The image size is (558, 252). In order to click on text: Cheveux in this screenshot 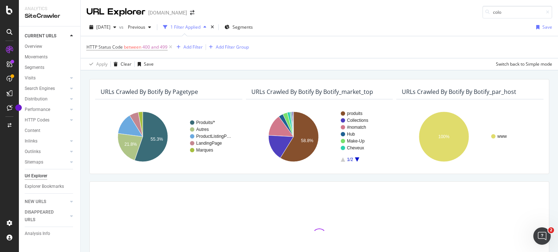, I will do `click(355, 148)`.